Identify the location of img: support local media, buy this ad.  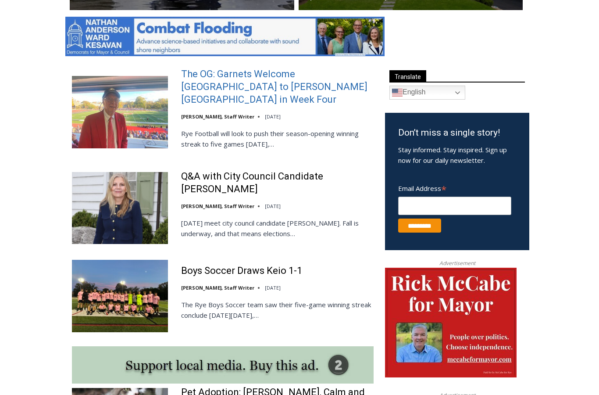
(223, 365).